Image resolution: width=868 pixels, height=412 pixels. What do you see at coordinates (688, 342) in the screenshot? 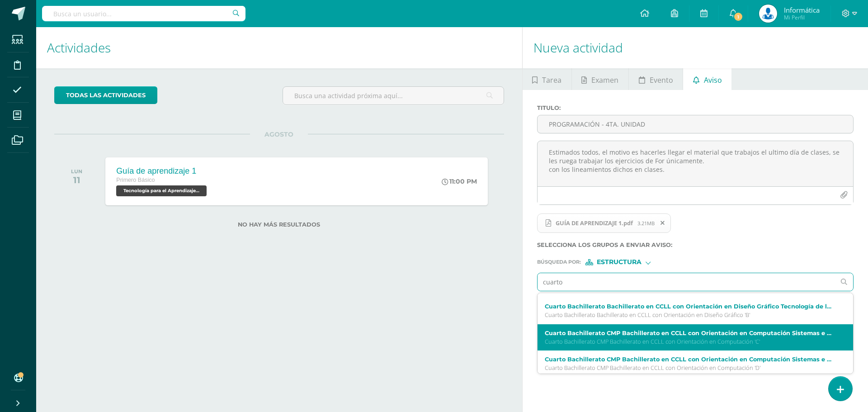
I see `p: Cuarto Bachillerato CMP Bachillerato en CCLL con Orientación en Computación 'C'` at bounding box center [688, 342].